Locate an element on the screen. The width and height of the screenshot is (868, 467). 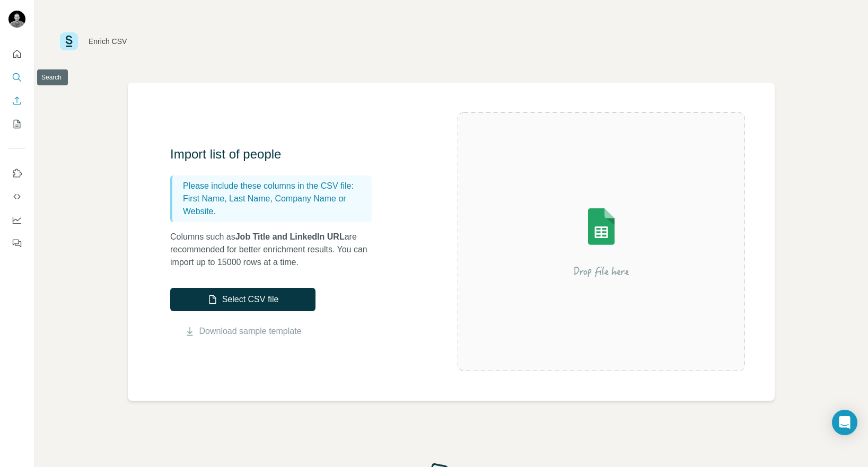
a: Download sample template is located at coordinates (250, 332).